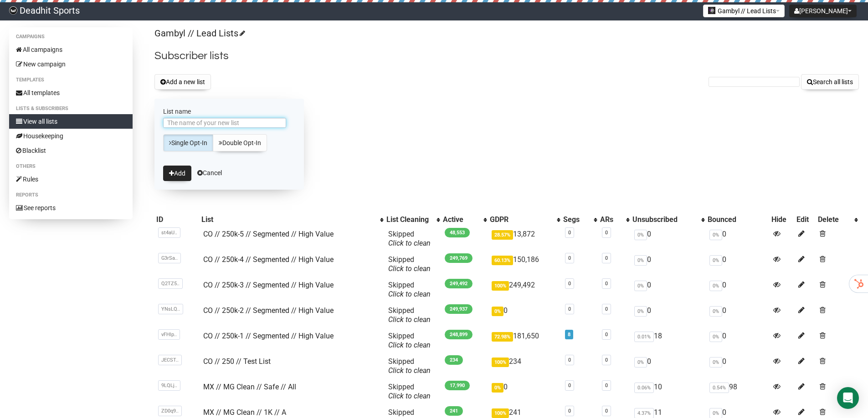 The image size is (868, 418). Describe the element at coordinates (668, 220) in the screenshot. I see `th: Unsubscribed: No sort applied, activate to apply an ascending sort` at that location.